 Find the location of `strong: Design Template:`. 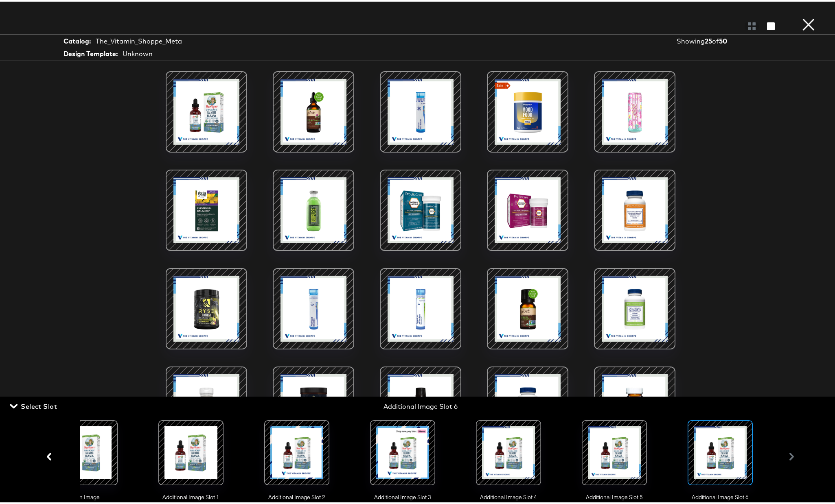

strong: Design Template: is located at coordinates (90, 52).